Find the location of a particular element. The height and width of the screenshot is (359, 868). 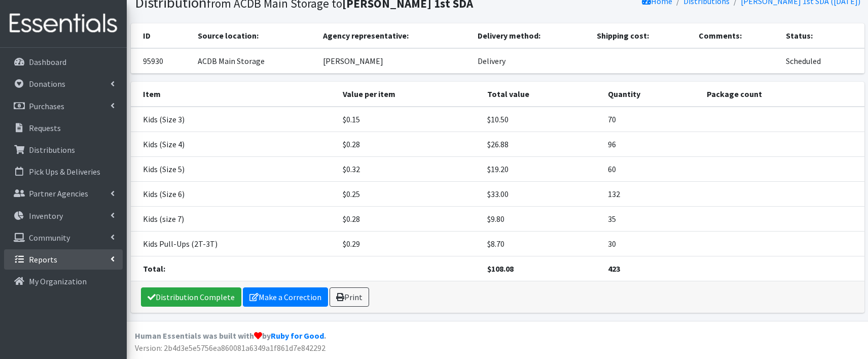

td: 70 is located at coordinates (651, 119).